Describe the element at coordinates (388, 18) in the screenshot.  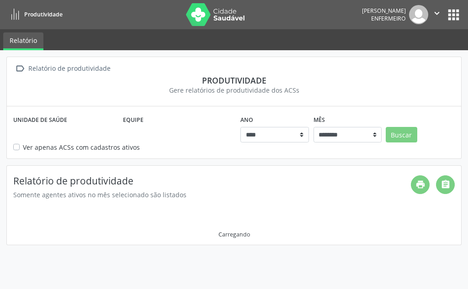
I see `span: Enfermeiro` at that location.